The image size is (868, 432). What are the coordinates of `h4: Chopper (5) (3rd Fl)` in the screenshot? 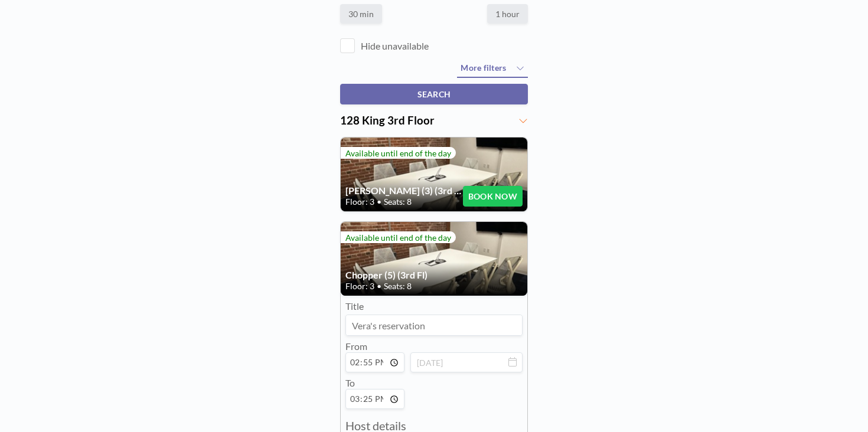 It's located at (434, 275).